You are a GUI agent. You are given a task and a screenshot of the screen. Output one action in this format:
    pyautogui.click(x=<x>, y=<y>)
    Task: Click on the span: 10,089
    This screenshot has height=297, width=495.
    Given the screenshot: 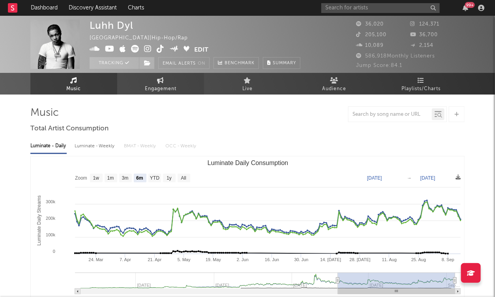 What is the action you would take?
    pyautogui.click(x=370, y=45)
    